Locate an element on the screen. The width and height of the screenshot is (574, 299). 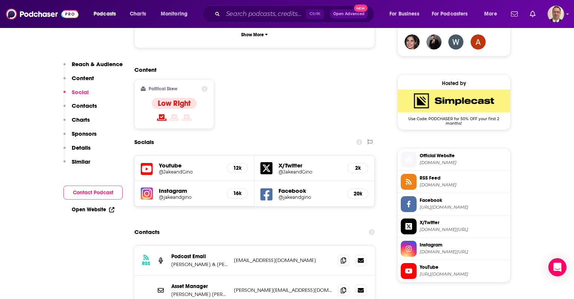
span: For Business is located at coordinates (404, 14).